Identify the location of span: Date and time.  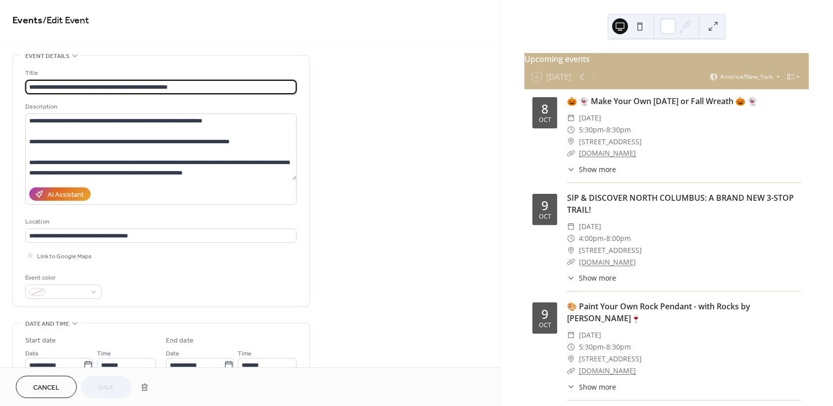
(47, 323).